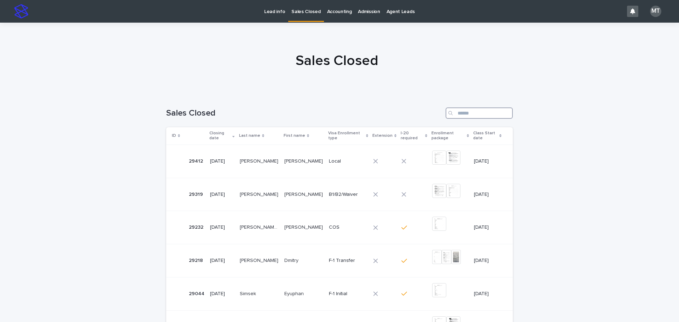 This screenshot has height=322, width=679. What do you see at coordinates (656, 11) in the screenshot?
I see `div: MT` at bounding box center [656, 11].